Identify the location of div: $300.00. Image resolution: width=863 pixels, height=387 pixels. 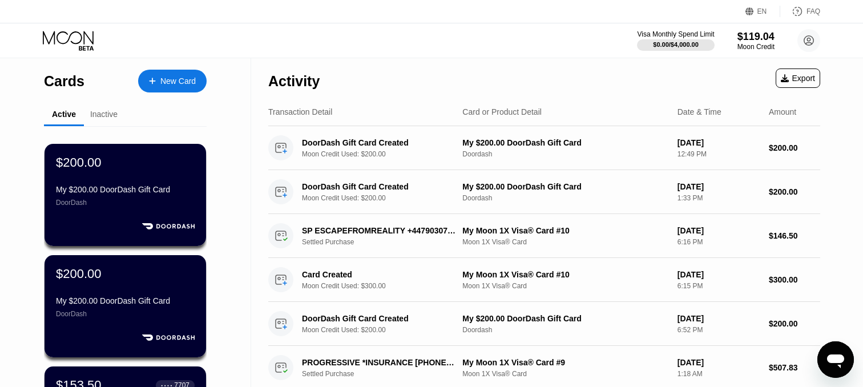
(794, 280).